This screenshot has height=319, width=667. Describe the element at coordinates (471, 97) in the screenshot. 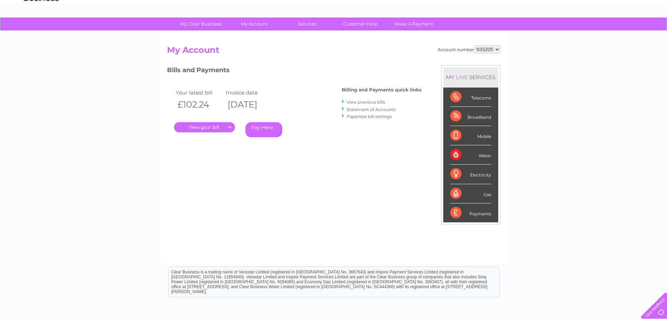

I see `div: Telecoms` at that location.